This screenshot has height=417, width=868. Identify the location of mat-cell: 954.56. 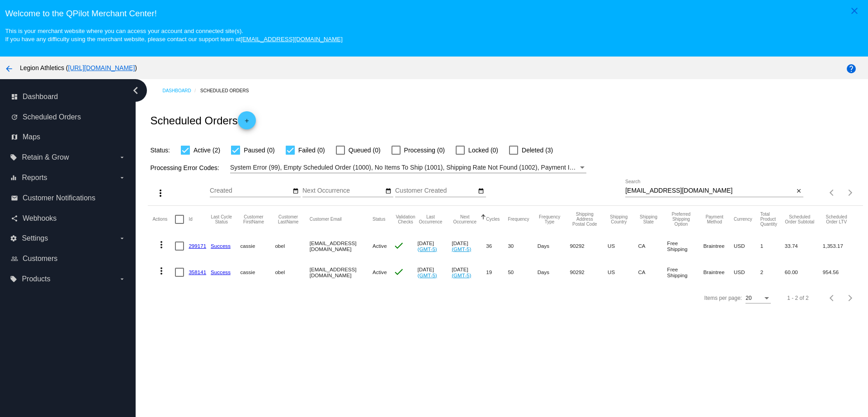
(841, 272).